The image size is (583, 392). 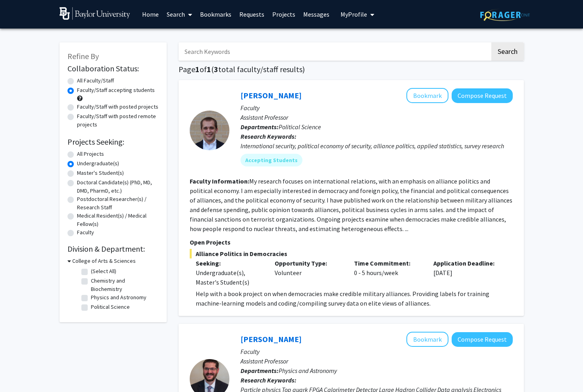 What do you see at coordinates (271, 160) in the screenshot?
I see `mat-chip: Accepting Students` at bounding box center [271, 160].